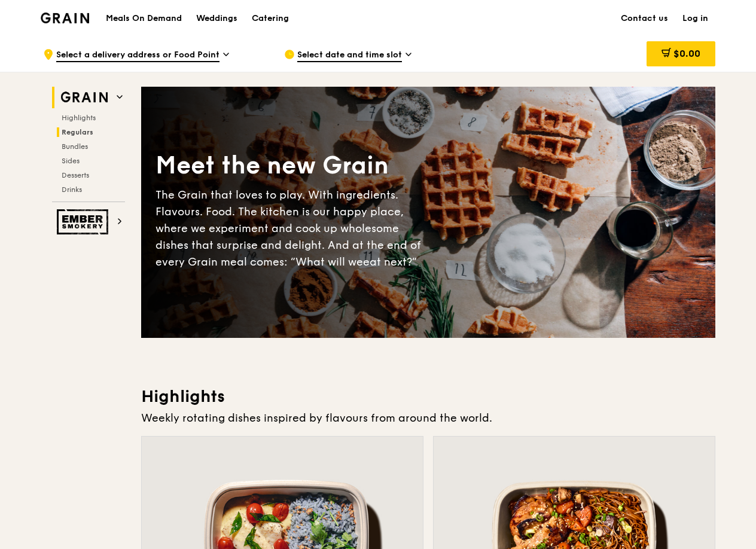  Describe the element at coordinates (695, 19) in the screenshot. I see `a: Log in` at that location.